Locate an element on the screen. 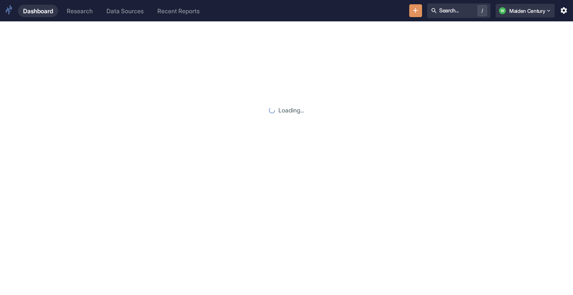 The width and height of the screenshot is (573, 295). div: Dashboard is located at coordinates (38, 11).